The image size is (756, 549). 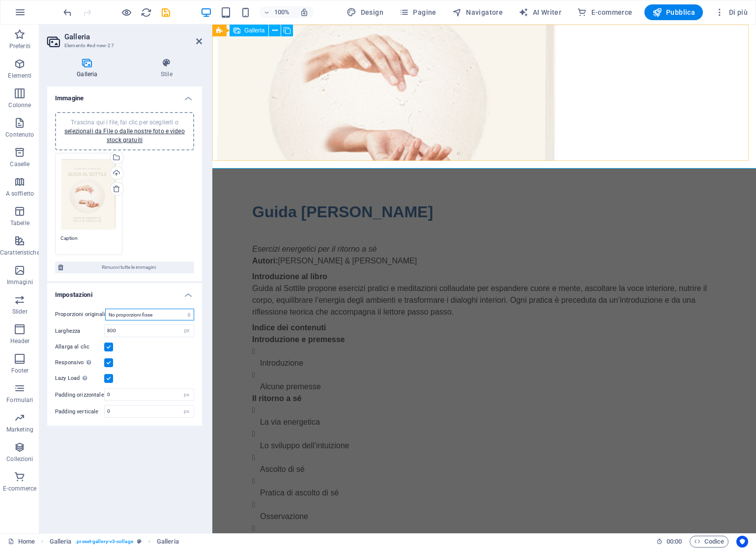 I want to click on nav: breadcrumb, so click(x=114, y=541).